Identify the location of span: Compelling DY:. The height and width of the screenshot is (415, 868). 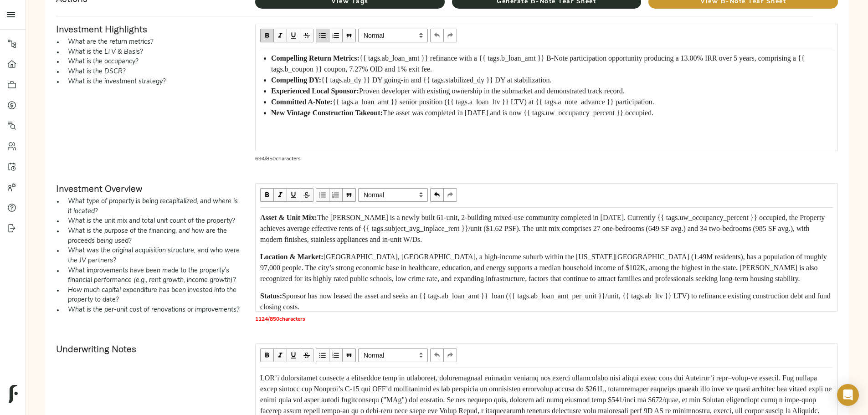
(296, 79).